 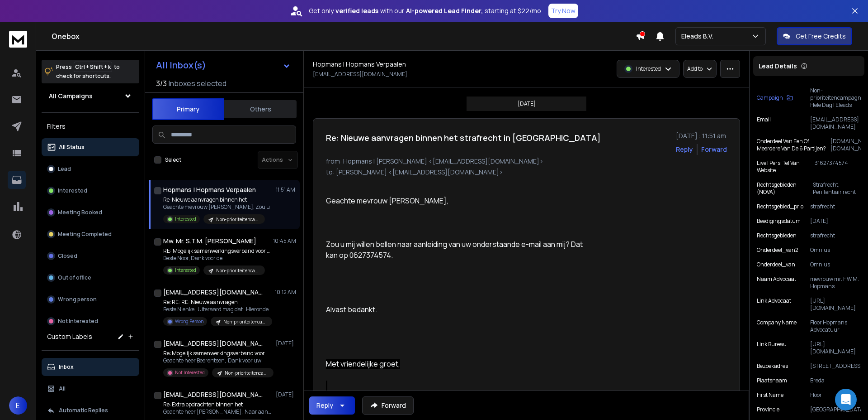 What do you see at coordinates (188, 109) in the screenshot?
I see `button: Primary` at bounding box center [188, 109].